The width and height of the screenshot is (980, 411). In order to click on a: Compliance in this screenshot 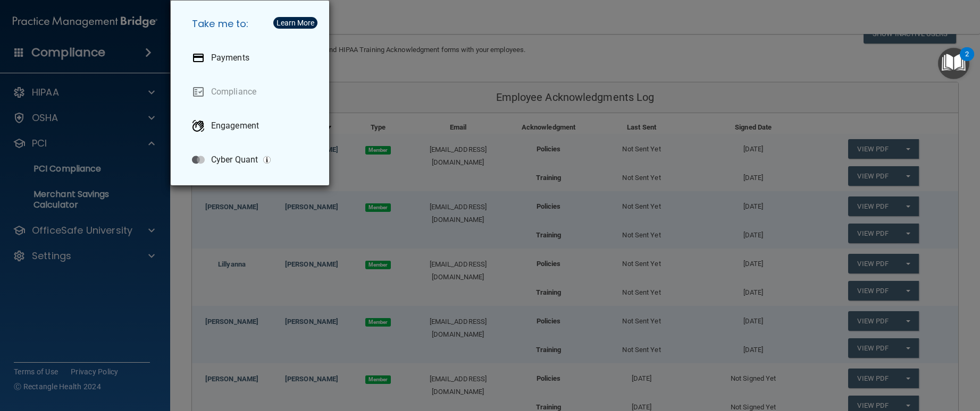, I will do `click(252, 92)`.